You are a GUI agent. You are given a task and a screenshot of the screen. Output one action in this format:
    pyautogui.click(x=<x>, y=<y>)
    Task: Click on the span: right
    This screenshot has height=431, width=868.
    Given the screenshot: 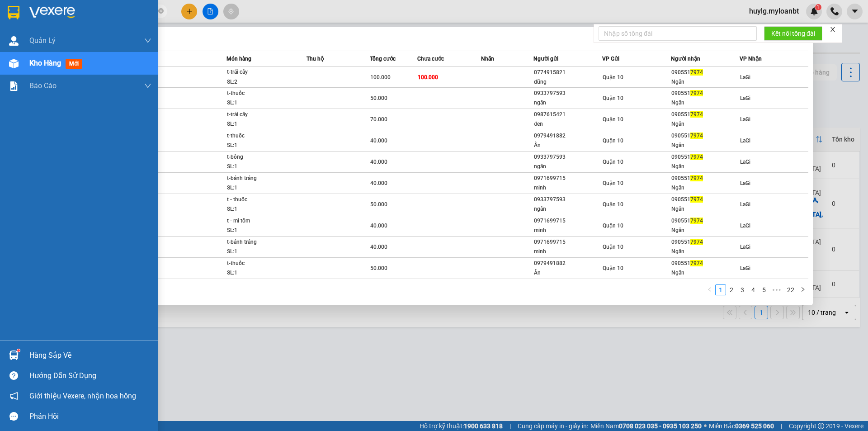 What is the action you would take?
    pyautogui.click(x=803, y=289)
    